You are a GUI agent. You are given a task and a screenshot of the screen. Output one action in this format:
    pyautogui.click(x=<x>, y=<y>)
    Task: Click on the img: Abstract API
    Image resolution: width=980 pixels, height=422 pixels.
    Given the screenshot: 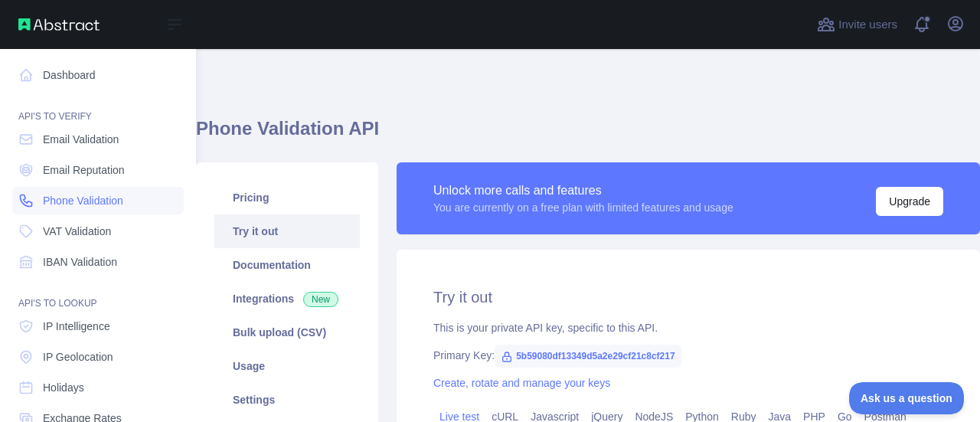 What is the action you would take?
    pyautogui.click(x=59, y=24)
    